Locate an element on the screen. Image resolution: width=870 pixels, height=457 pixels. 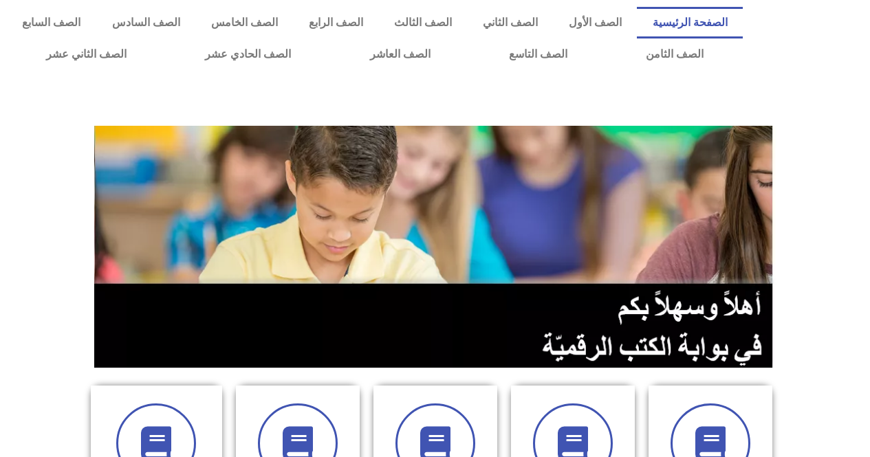
a: الصف العاشر is located at coordinates (400, 54).